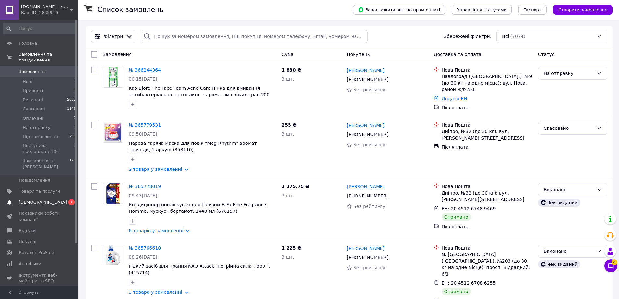 Image resolution: width=619 pixels, height=299 pixels. I want to click on span: Завантажити звіт по пром-оплаті, so click(399, 10).